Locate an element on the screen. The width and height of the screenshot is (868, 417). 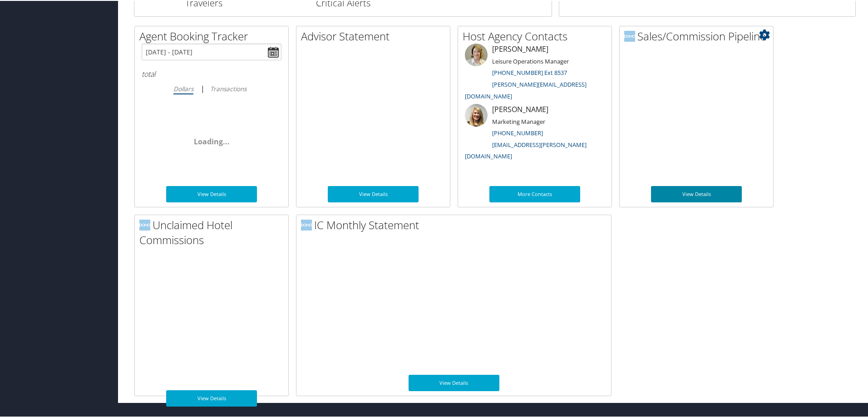
span: Loading... is located at coordinates (211, 140).